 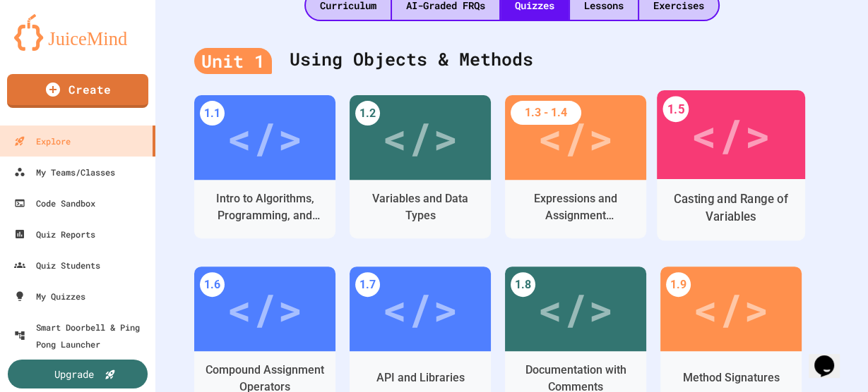 I want to click on div: Quiz Students, so click(x=57, y=266).